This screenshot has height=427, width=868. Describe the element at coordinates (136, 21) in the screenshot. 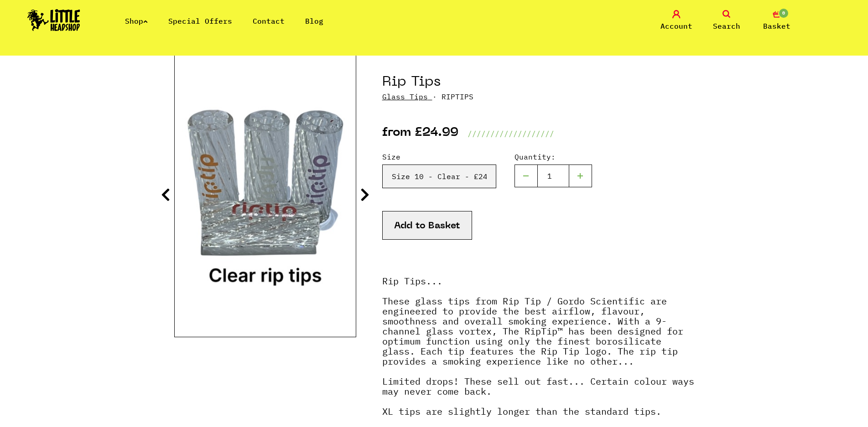

I see `a: Shop` at that location.